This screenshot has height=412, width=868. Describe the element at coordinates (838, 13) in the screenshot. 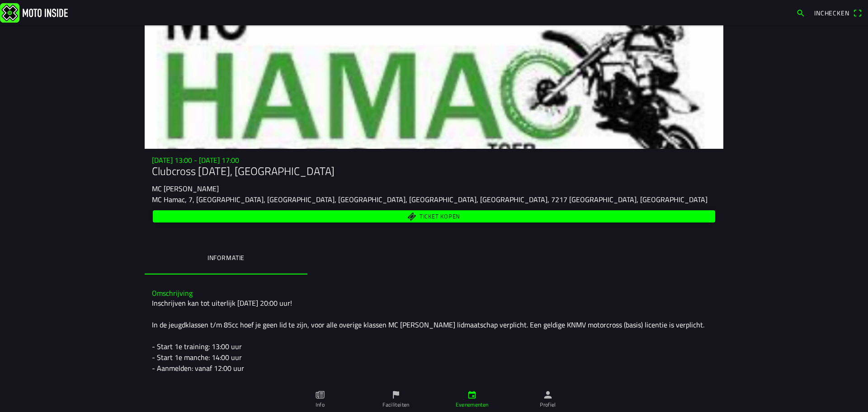

I see `a: Incheckenqr scanner` at that location.